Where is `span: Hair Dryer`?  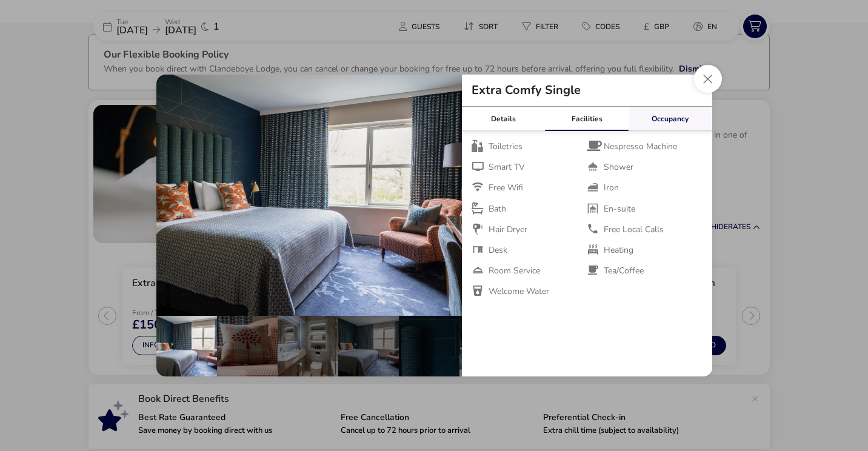 span: Hair Dryer is located at coordinates (508, 230).